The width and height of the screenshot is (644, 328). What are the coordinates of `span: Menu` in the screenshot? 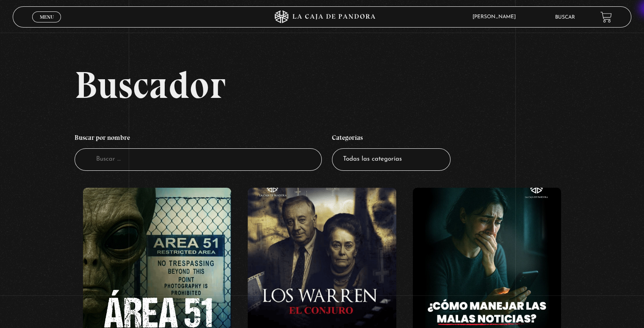 It's located at (47, 17).